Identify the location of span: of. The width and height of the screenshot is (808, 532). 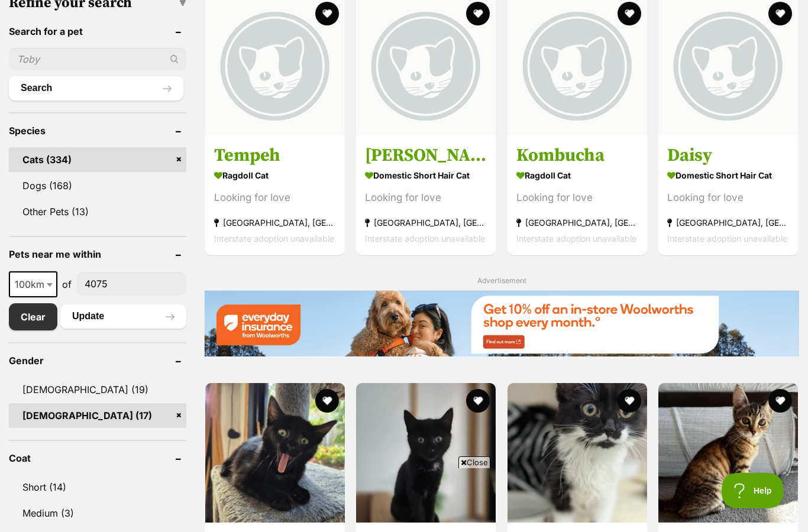
(67, 285).